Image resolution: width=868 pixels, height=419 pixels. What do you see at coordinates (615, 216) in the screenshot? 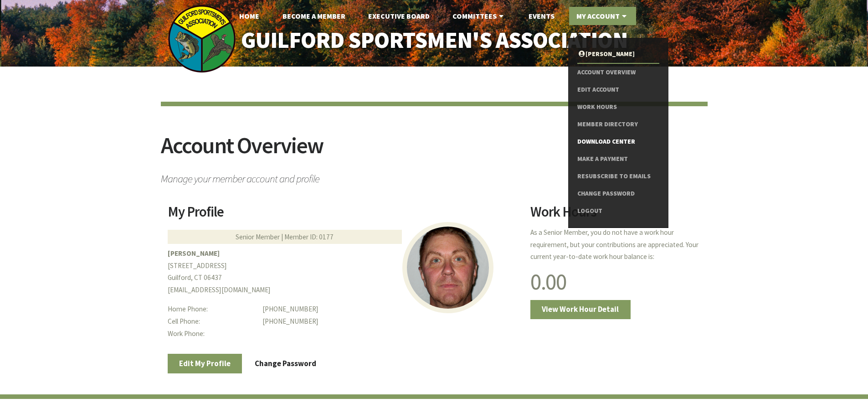
I see `h2: Work Hours` at bounding box center [615, 216].